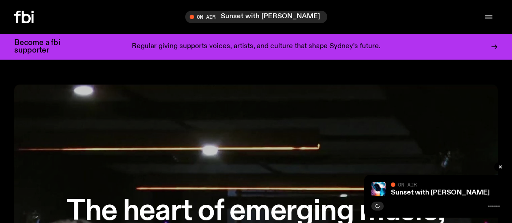 Image resolution: width=512 pixels, height=223 pixels. I want to click on img: Simon Caldwell stands side on, looking downwards. He has headphones on. Behind him is a brightly ..., so click(378, 189).